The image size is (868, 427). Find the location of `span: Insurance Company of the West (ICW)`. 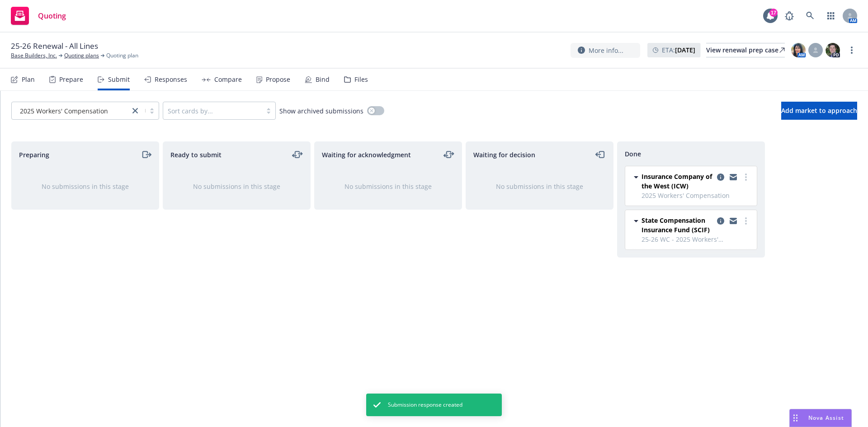

span: Insurance Company of the West (ICW) is located at coordinates (677, 181).